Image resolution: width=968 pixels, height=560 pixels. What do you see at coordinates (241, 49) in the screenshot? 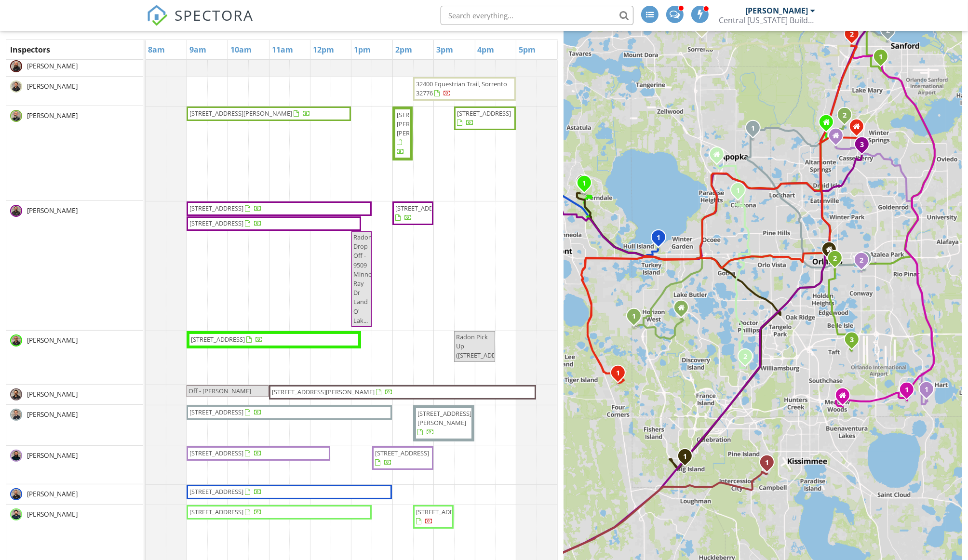
I see `a: 10am` at bounding box center [241, 49].